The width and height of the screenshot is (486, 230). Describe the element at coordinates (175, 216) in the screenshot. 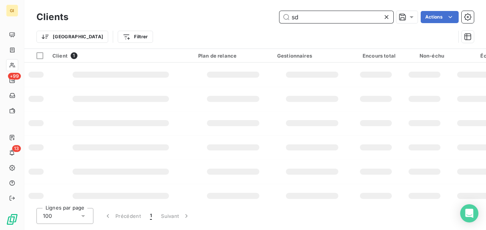

I see `button: Suivant` at that location.